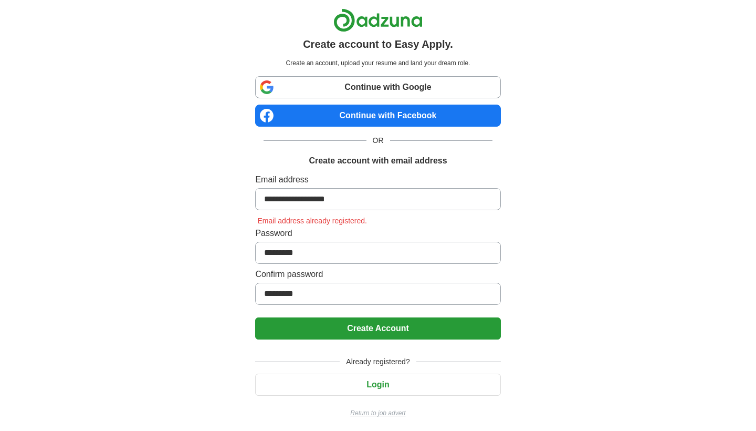  What do you see at coordinates (378, 20) in the screenshot?
I see `img: Adzuna logo` at bounding box center [378, 20].